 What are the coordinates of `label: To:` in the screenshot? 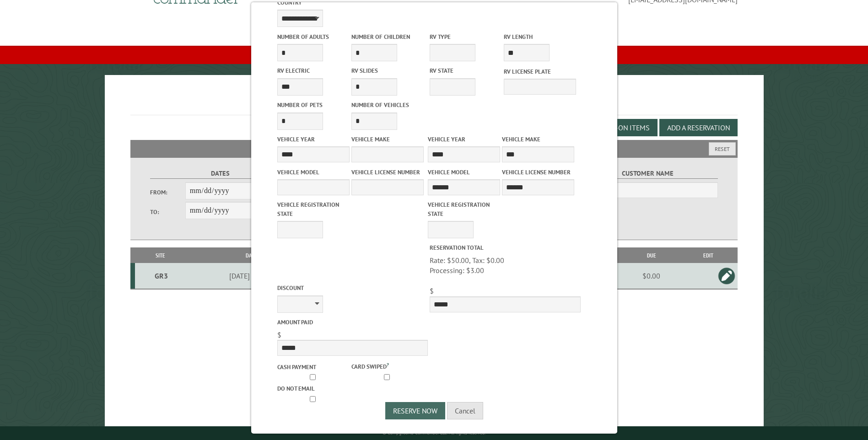 It's located at (167, 212).